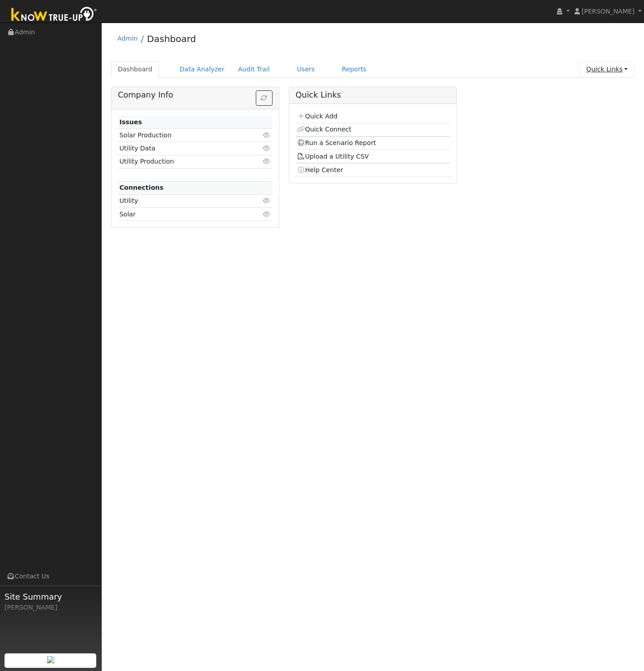  What do you see at coordinates (254, 69) in the screenshot?
I see `a: Audit Trail` at bounding box center [254, 69].